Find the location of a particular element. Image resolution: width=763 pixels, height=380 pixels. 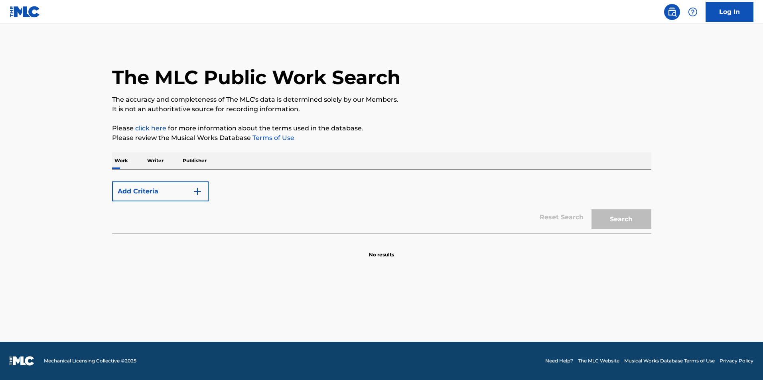

span: Mechanical Licensing Collective © 2025 is located at coordinates (90, 361).